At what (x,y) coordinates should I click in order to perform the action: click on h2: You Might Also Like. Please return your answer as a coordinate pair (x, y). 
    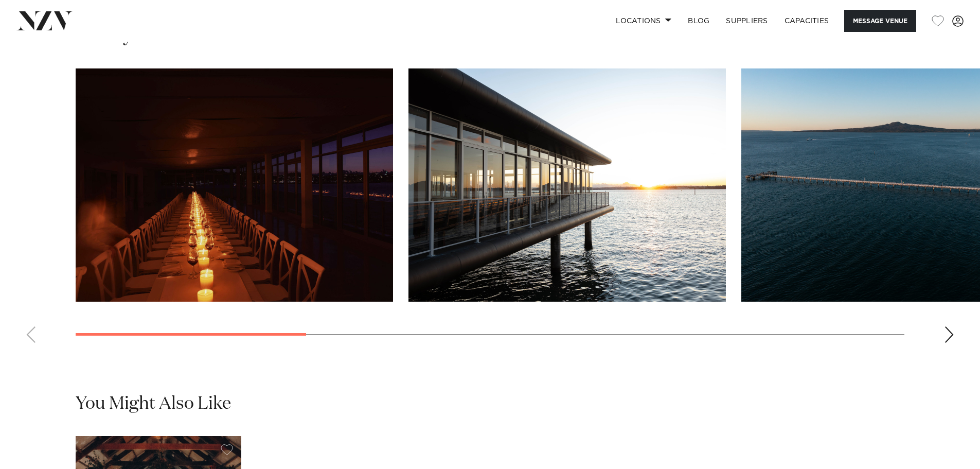
    Looking at the image, I should click on (154, 403).